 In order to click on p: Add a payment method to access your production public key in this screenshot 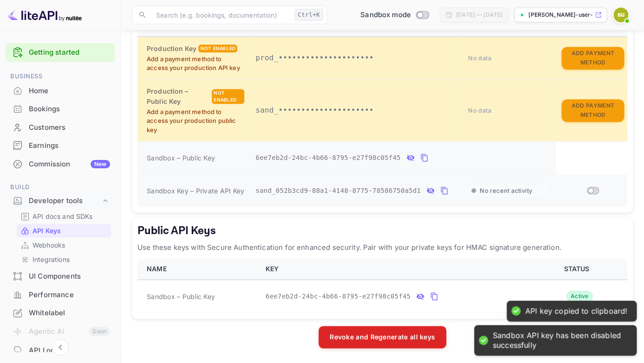, I will do `click(196, 121)`.